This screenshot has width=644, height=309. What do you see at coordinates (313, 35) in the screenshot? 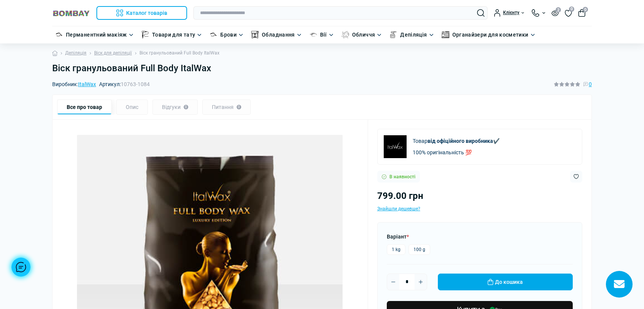
I see `img: Вії` at bounding box center [313, 35].